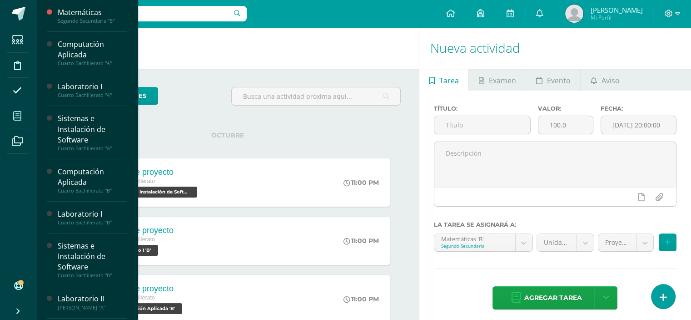 The height and width of the screenshot is (320, 691). Describe the element at coordinates (144, 308) in the screenshot. I see `span: Computación Aplicada 'B'` at that location.